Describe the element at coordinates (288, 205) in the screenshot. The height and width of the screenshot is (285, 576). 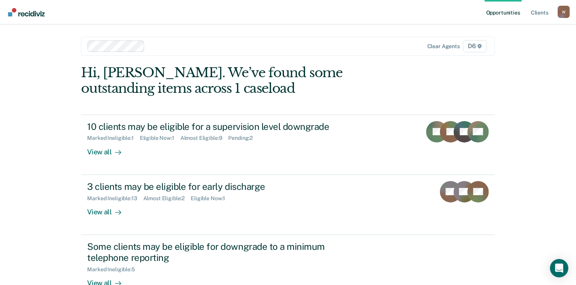
I see `a: 3 clients may be eligible for early dischargeMarked Ineligible:13Almost Eligible:2Eligible Now:1V...` at that location.